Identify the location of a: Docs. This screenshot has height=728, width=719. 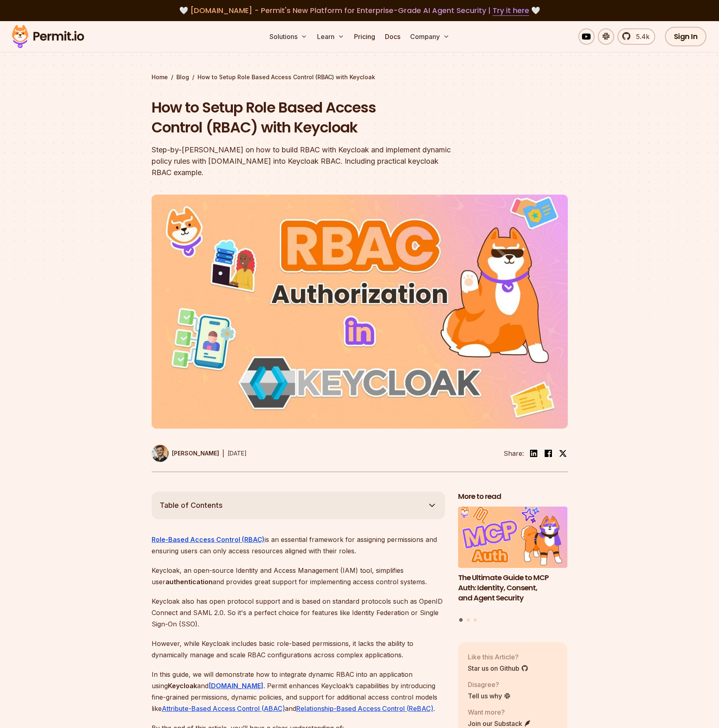
(392, 37).